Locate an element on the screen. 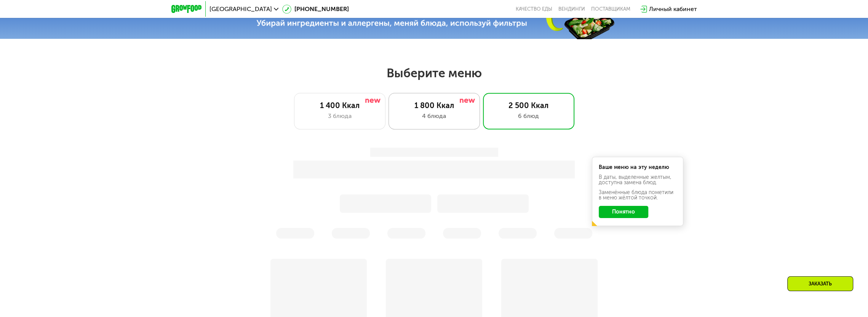 Image resolution: width=868 pixels, height=317 pixels. div: поставщикам is located at coordinates (610, 9).